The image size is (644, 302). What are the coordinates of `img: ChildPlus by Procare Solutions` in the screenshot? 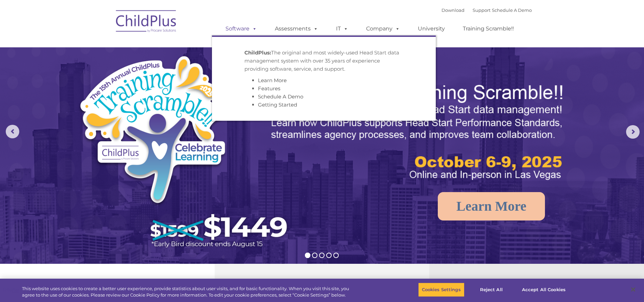 It's located at (146, 22).